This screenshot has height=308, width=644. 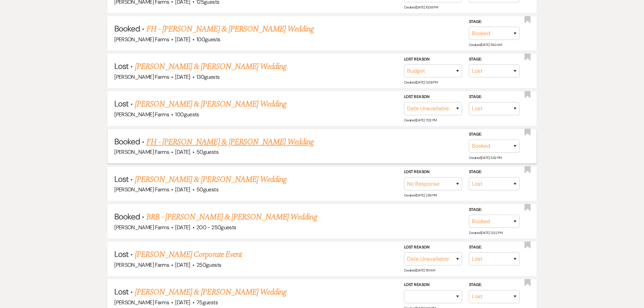 I want to click on span: 75 guests, so click(x=207, y=302).